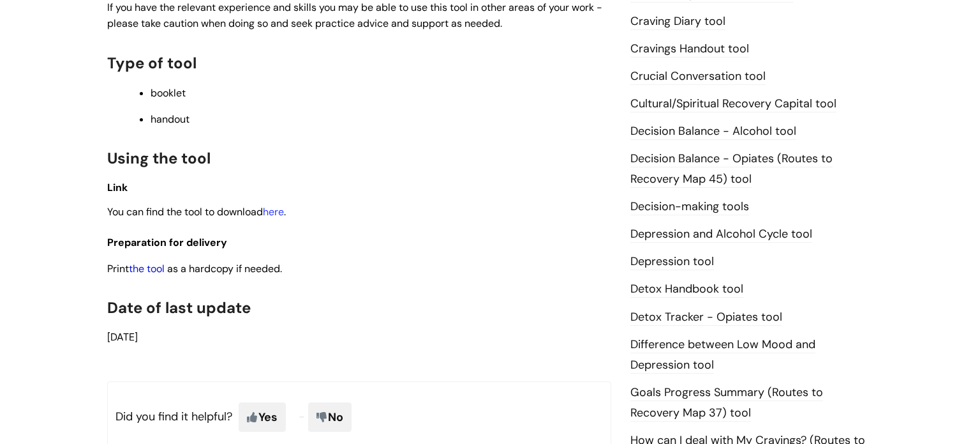 The height and width of the screenshot is (444, 980). I want to click on span: Type of tool, so click(152, 63).